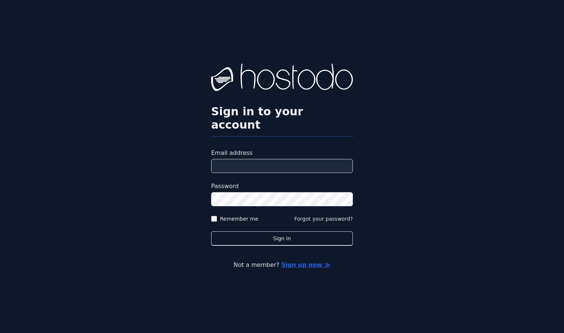 The width and height of the screenshot is (564, 333). I want to click on img: Hostodo, so click(282, 78).